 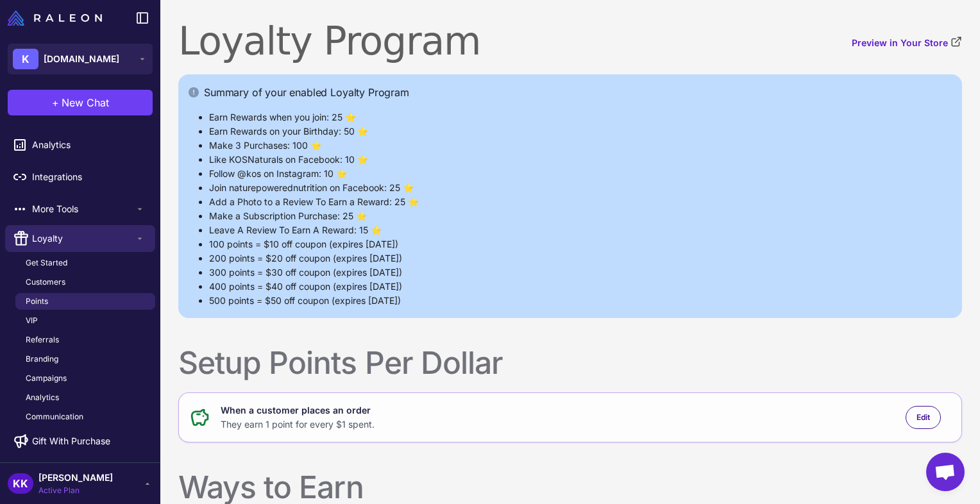 What do you see at coordinates (83, 239) in the screenshot?
I see `span: Loyalty` at bounding box center [83, 239].